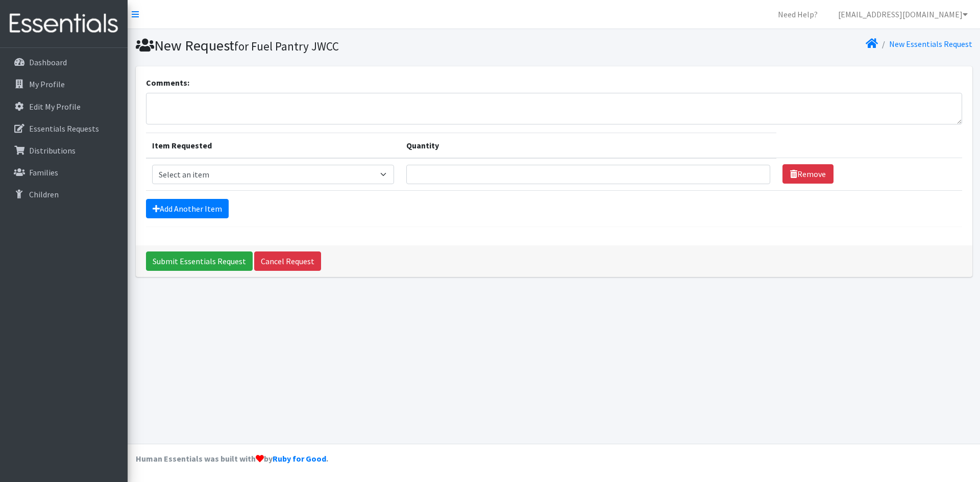 Image resolution: width=980 pixels, height=482 pixels. Describe the element at coordinates (273, 145) in the screenshot. I see `th: Item Requested` at that location.